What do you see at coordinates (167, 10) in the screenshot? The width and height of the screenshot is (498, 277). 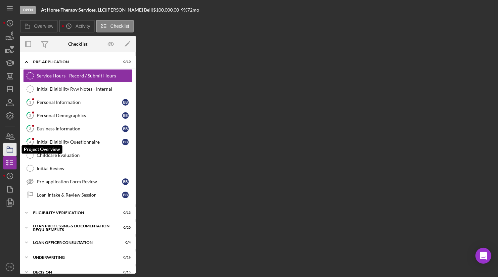 I see `div: $100,000.00` at bounding box center [167, 10].